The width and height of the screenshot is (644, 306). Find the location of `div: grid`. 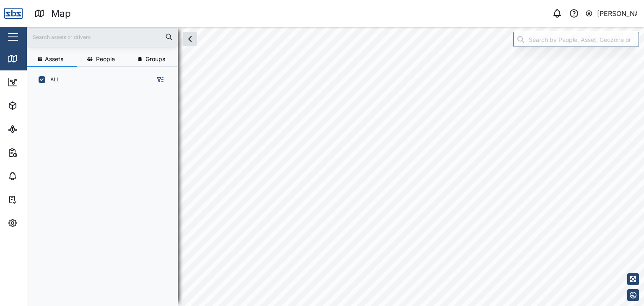

div: grid is located at coordinates (105, 195).